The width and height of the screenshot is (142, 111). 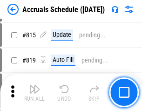 What do you see at coordinates (124, 92) in the screenshot?
I see `img: Main button` at bounding box center [124, 92].